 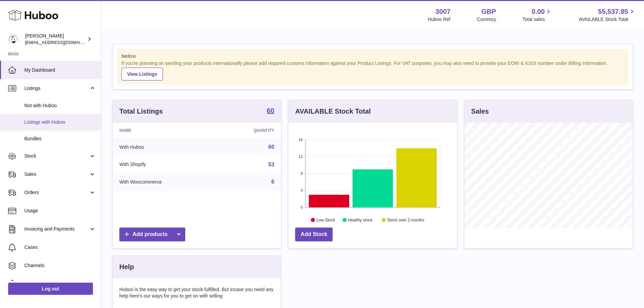 I want to click on span: Cases, so click(x=60, y=247).